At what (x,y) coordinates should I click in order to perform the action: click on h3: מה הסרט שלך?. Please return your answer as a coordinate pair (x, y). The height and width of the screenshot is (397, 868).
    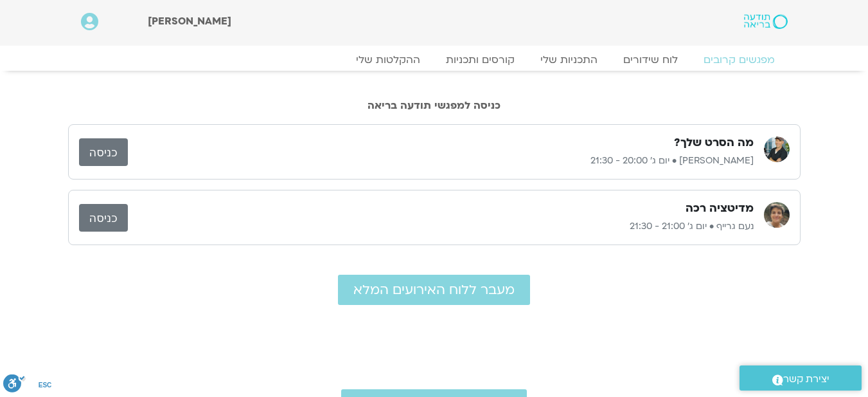
    Looking at the image, I should click on (713, 142).